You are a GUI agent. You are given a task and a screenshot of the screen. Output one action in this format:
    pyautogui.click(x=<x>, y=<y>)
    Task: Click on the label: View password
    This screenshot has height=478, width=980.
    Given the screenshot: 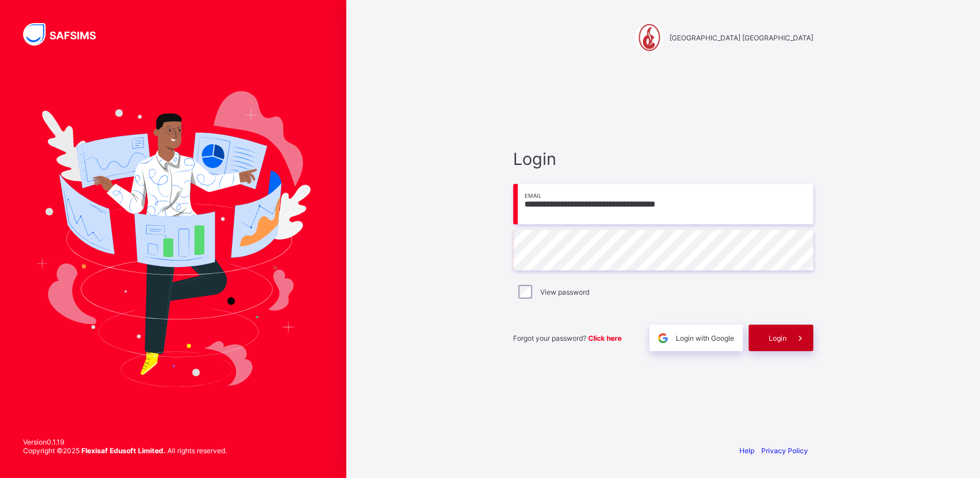 What is the action you would take?
    pyautogui.click(x=565, y=291)
    